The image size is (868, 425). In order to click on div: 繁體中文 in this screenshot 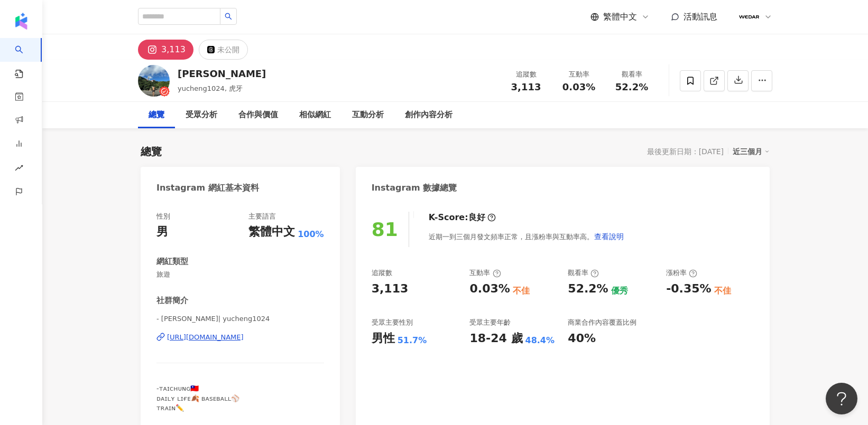, I will do `click(272, 232)`.